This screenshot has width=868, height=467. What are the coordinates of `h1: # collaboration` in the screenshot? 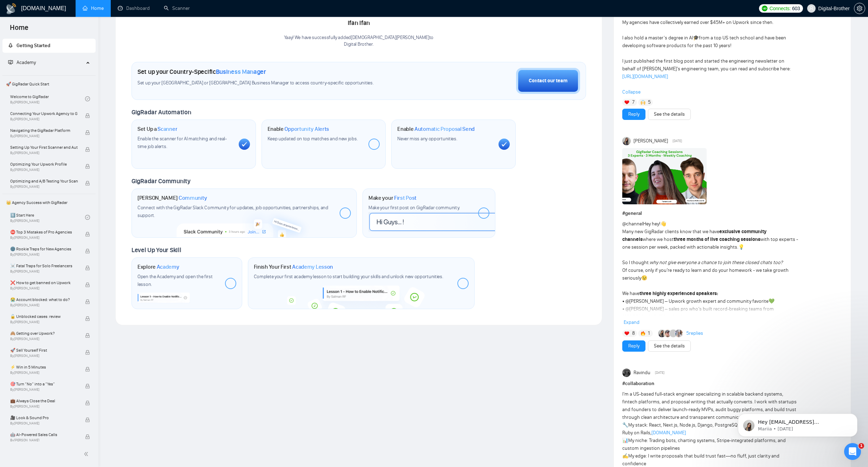 It's located at (733, 384).